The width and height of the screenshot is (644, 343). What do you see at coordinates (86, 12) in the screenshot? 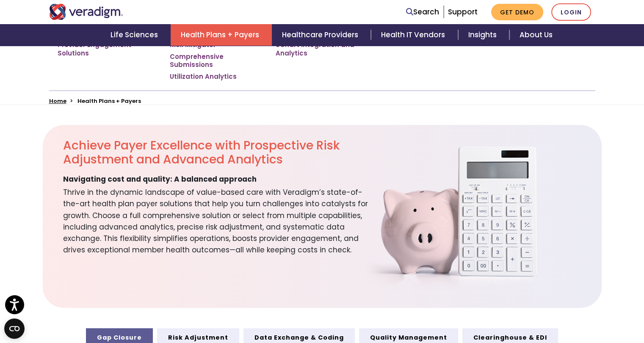
I see `a: Veradigm logo` at bounding box center [86, 12].